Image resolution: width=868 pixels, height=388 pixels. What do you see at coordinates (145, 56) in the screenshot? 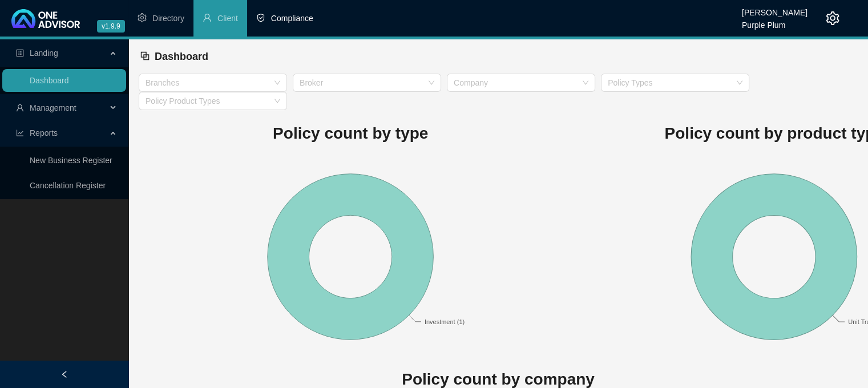
I see `span: block` at bounding box center [145, 56].